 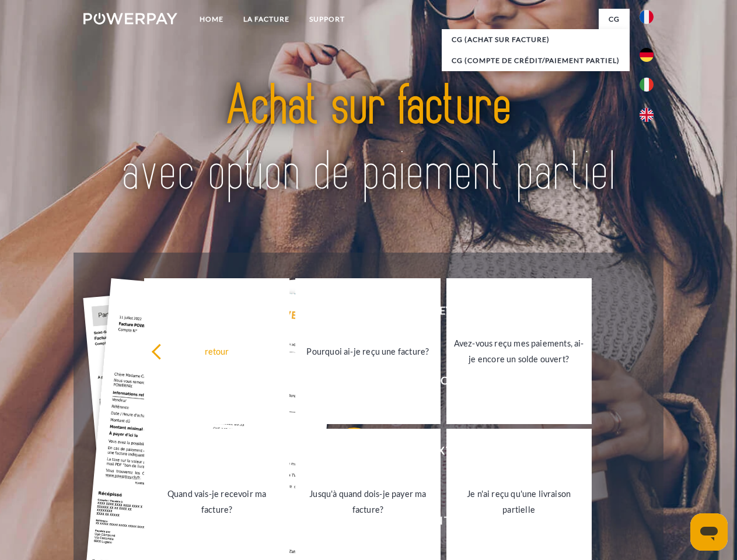 What do you see at coordinates (368, 501) in the screenshot?
I see `div: Jusqu'à quand dois-je payer ma facture?` at bounding box center [368, 501].